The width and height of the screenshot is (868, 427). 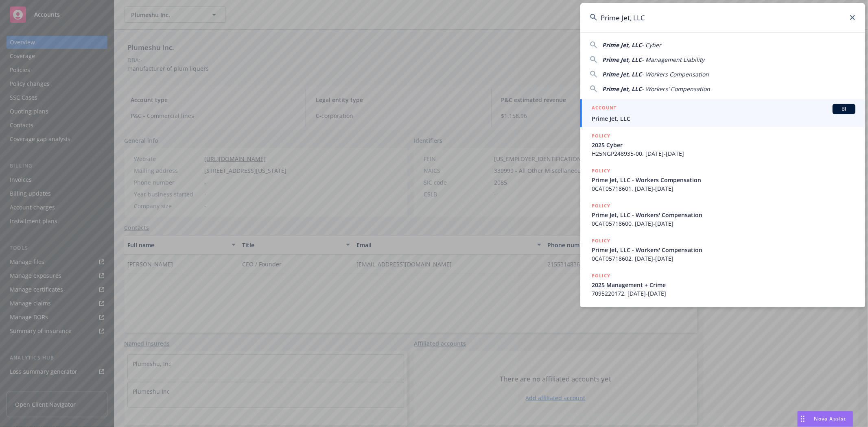 What do you see at coordinates (673, 59) in the screenshot?
I see `span: - Management Liability` at bounding box center [673, 59].